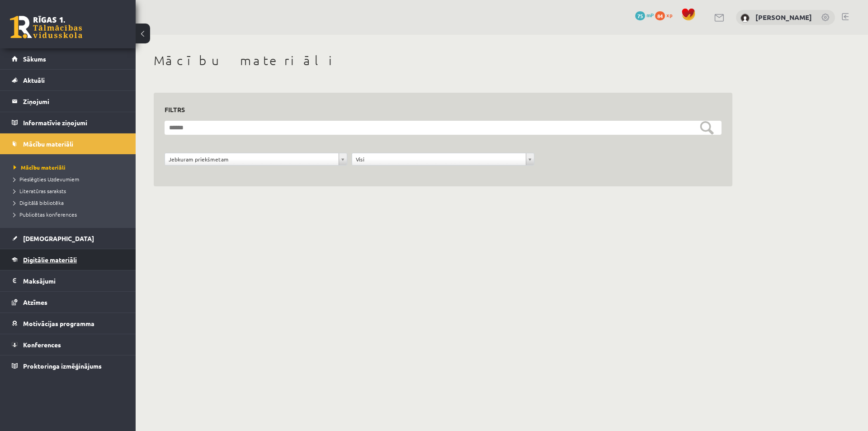 The width and height of the screenshot is (868, 431). I want to click on a: Maksājumi, so click(68, 280).